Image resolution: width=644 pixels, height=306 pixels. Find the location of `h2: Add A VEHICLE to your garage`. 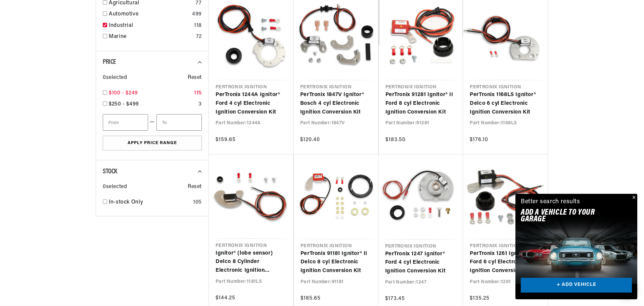

h2: Add A VEHICLE to your garage is located at coordinates (568, 216).